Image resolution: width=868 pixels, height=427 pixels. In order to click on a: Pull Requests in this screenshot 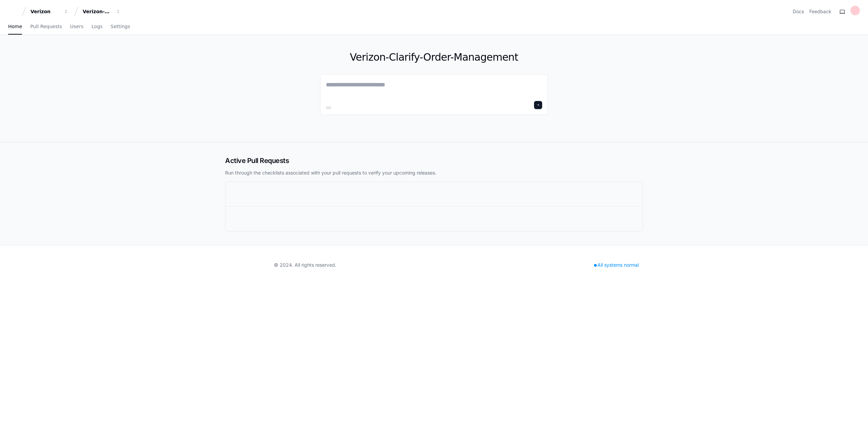, I will do `click(46, 27)`.